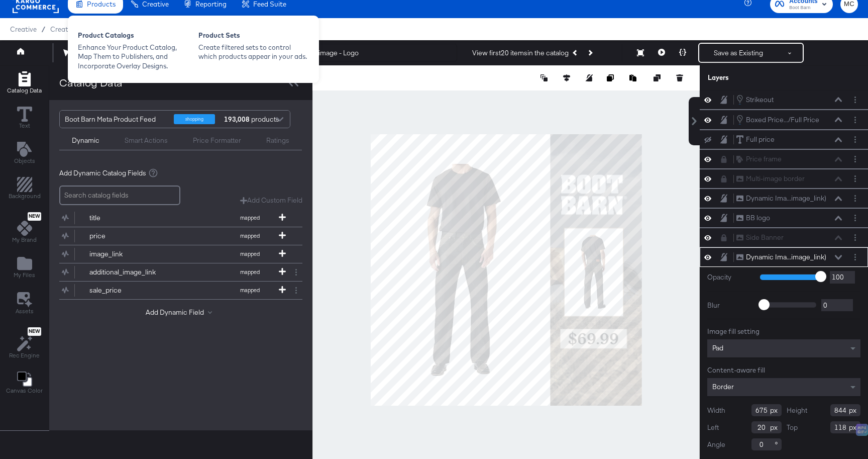 The image size is (868, 459). Describe the element at coordinates (24, 90) in the screenshot. I see `span: Catalog Data` at that location.